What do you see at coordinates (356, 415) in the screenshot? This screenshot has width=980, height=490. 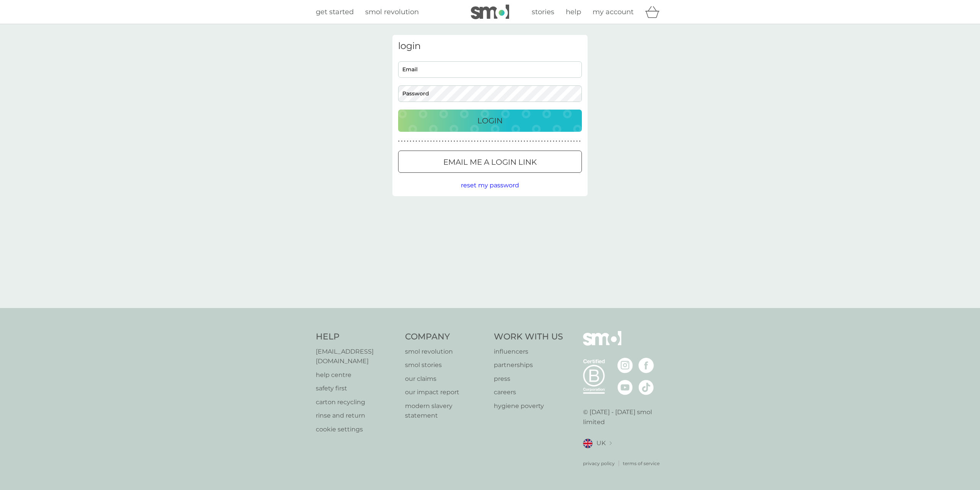 I see `a: rinse and return` at bounding box center [356, 415].